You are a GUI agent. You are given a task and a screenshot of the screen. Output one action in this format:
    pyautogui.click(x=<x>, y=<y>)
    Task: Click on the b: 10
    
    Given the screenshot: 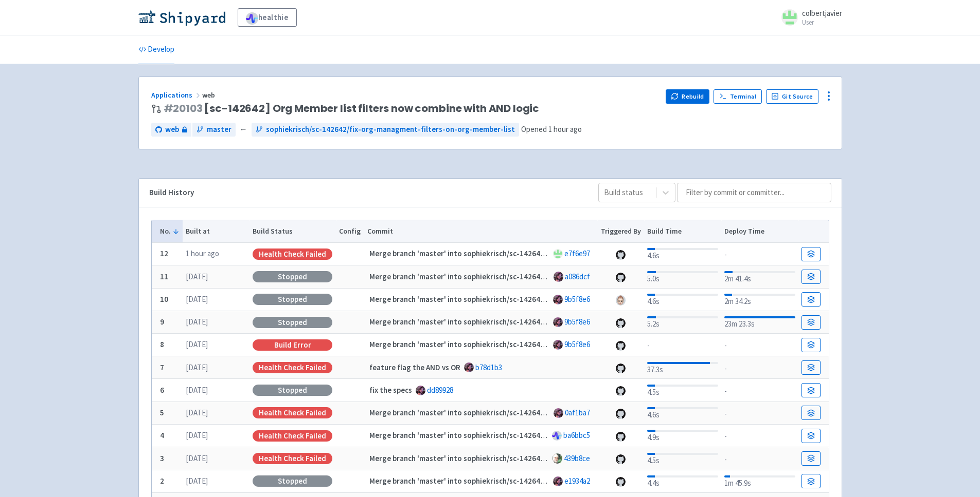 What is the action you would take?
    pyautogui.click(x=164, y=299)
    